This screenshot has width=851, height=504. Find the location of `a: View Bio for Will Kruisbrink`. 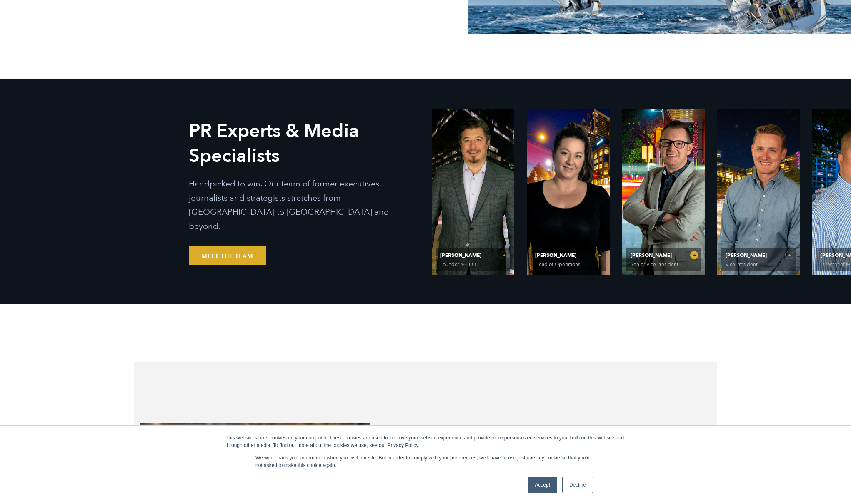

a: View Bio for Will Kruisbrink is located at coordinates (759, 192).